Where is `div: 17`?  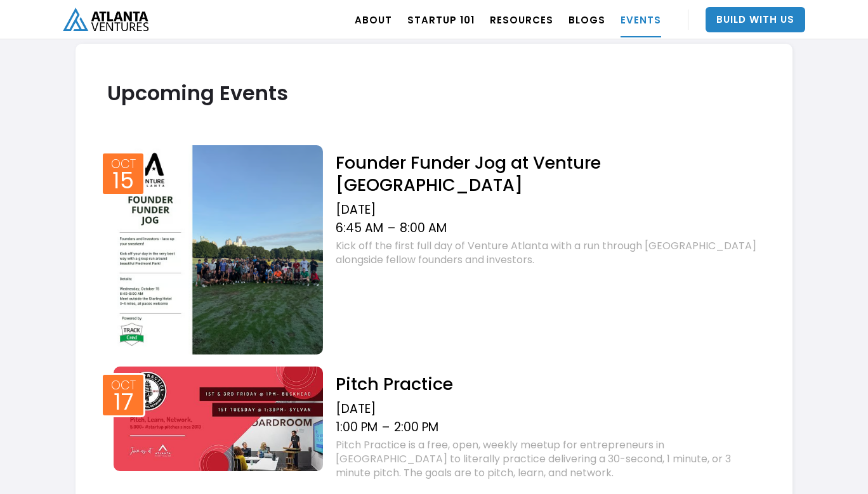 div: 17 is located at coordinates (123, 402).